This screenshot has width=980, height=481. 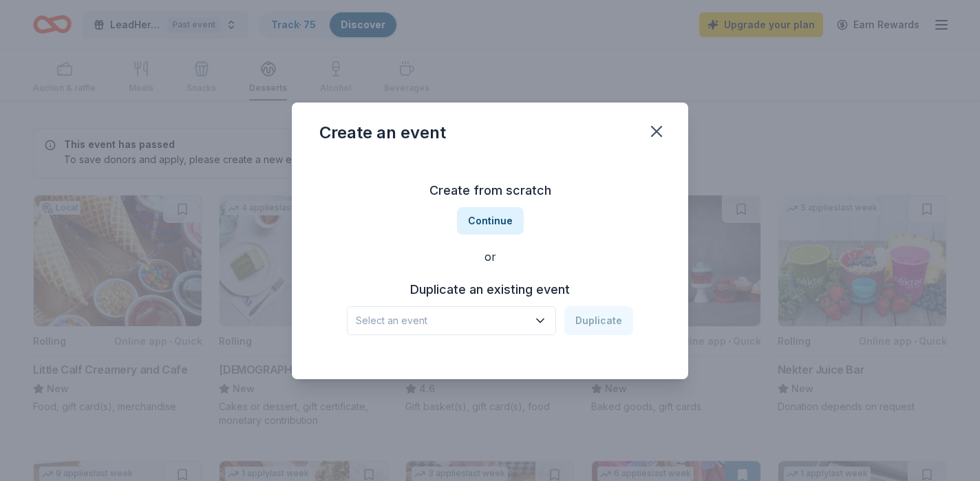 What do you see at coordinates (383, 133) in the screenshot?
I see `div: Create an event` at bounding box center [383, 133].